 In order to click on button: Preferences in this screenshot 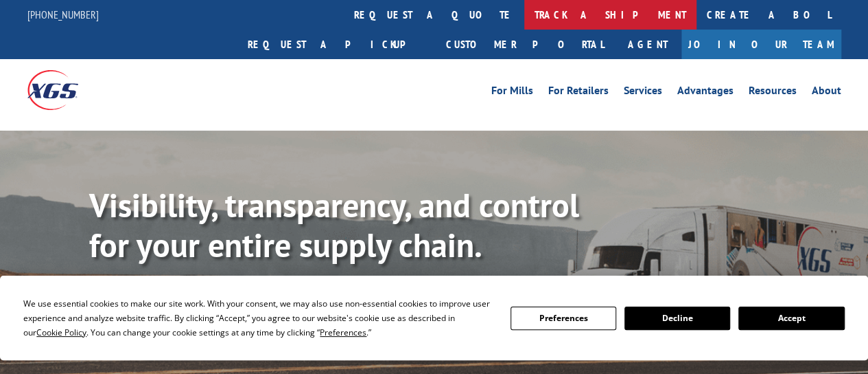, I will do `click(563, 318)`.